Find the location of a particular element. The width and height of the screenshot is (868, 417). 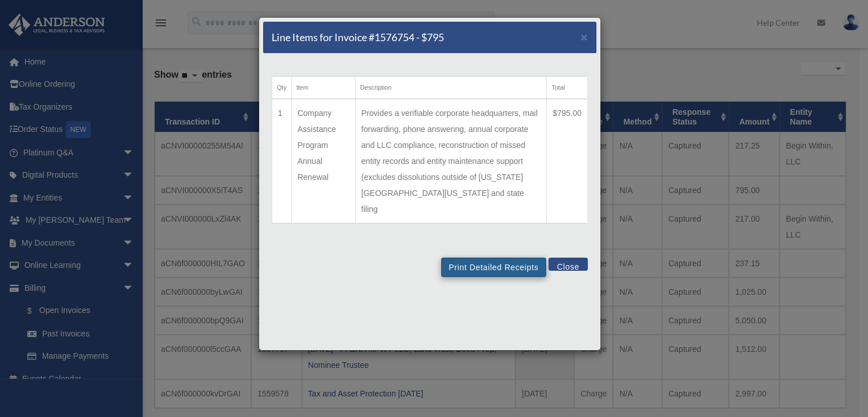

th: Description is located at coordinates (450, 87).